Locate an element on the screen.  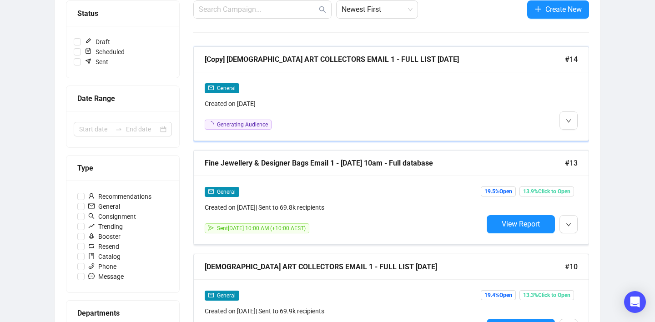
span: 13.9% Click to Open is located at coordinates (547, 192).